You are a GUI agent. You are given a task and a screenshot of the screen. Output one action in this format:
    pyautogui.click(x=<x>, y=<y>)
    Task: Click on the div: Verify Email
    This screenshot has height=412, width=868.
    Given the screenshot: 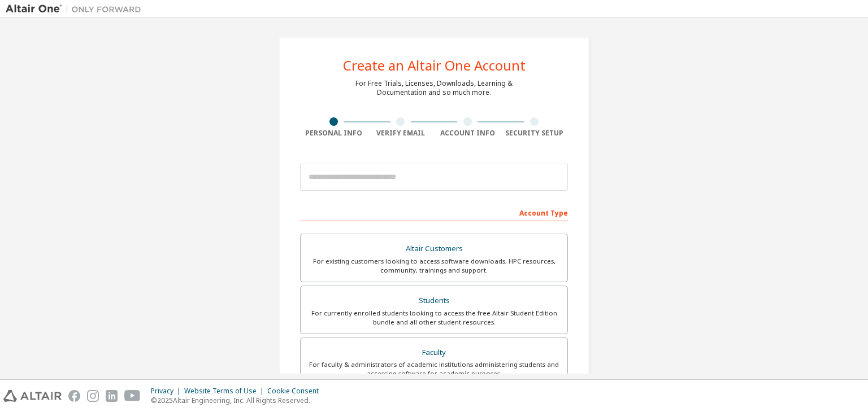 What is the action you would take?
    pyautogui.click(x=401, y=133)
    